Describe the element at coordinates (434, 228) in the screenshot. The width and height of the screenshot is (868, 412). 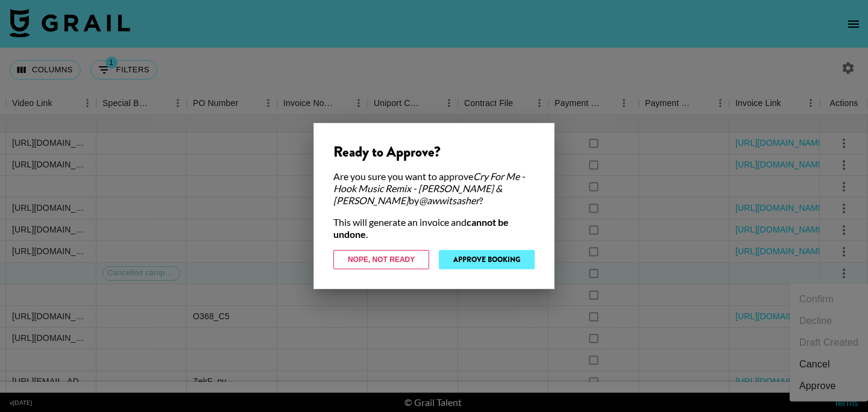
I see `div: This will generate an invoice and .` at that location.